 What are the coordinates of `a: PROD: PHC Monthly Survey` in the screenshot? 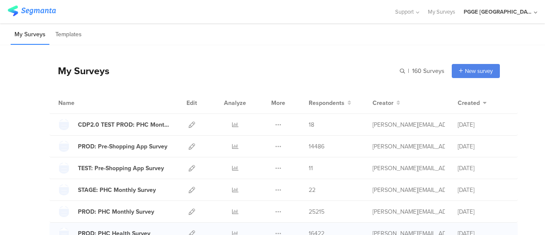 It's located at (106, 211).